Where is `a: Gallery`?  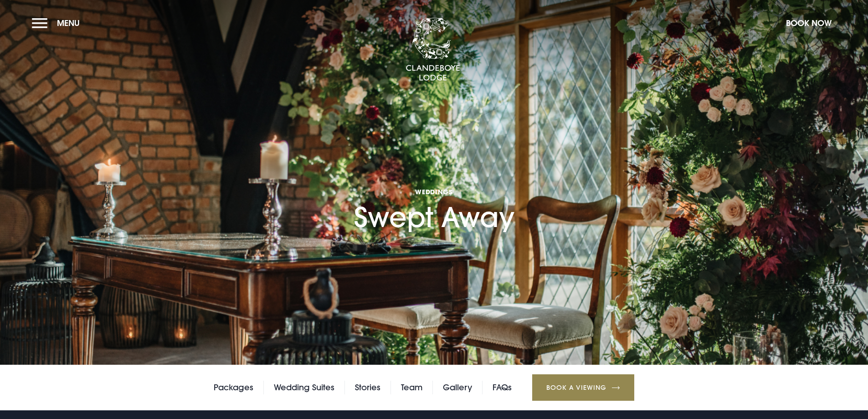
a: Gallery is located at coordinates (457, 388).